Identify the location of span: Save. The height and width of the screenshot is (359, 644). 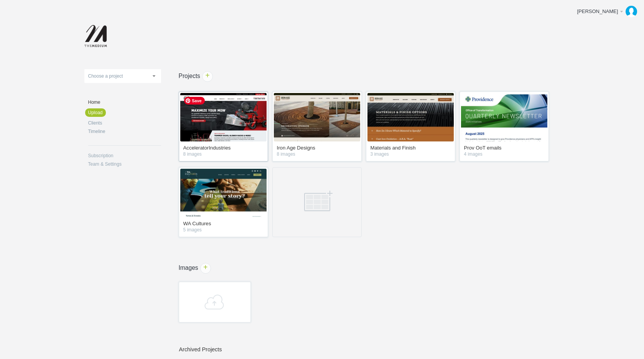
(195, 100).